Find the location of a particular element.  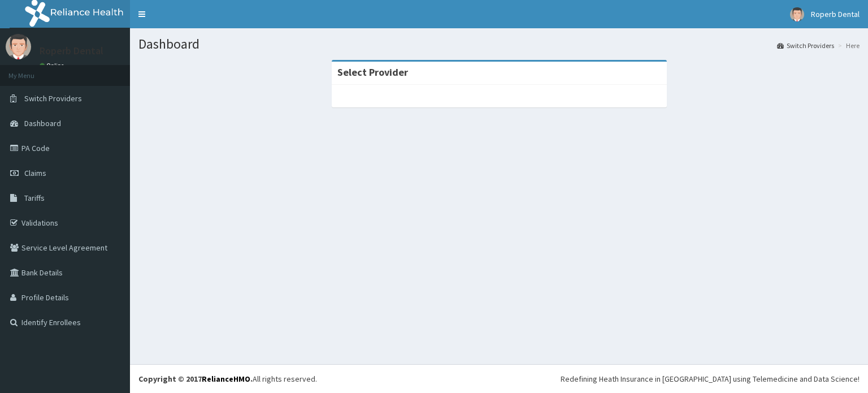

a: RelianceHMO is located at coordinates (226, 379).